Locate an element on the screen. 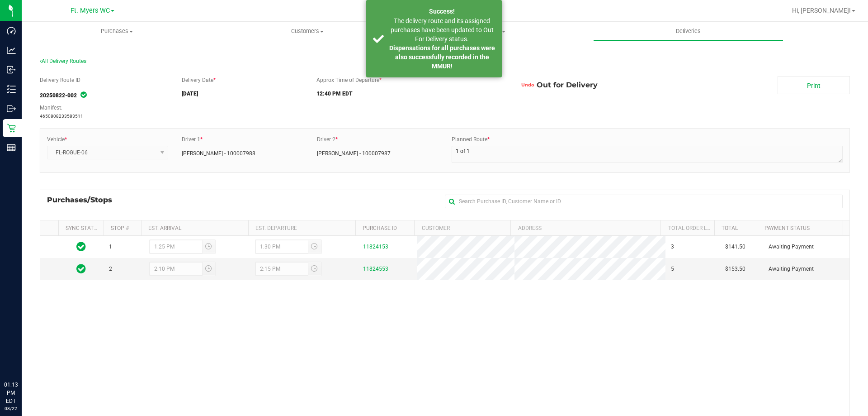 This screenshot has width=868, height=416. label: Planned Route is located at coordinates (471, 140).